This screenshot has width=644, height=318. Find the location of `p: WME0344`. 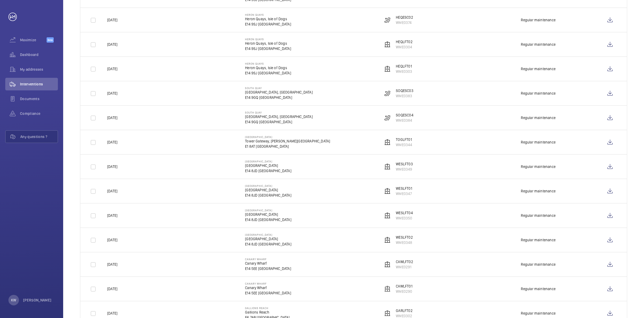

p: WME0344 is located at coordinates (404, 145).